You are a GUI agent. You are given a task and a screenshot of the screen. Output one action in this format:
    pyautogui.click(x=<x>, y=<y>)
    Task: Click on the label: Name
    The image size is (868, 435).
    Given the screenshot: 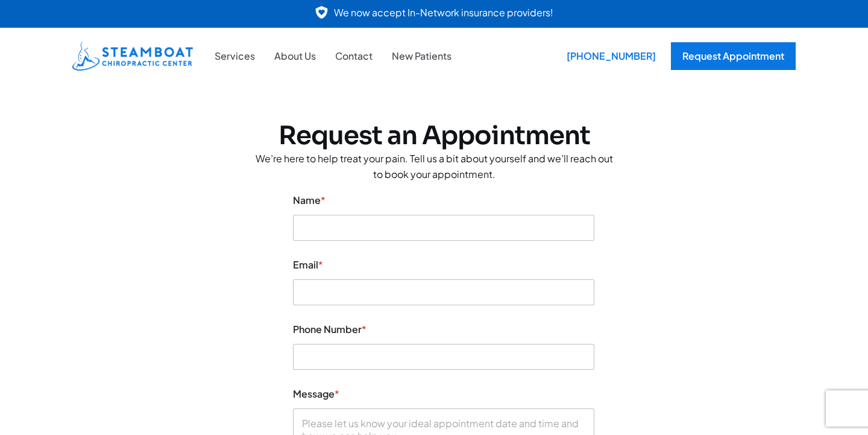 What is the action you would take?
    pyautogui.click(x=443, y=200)
    